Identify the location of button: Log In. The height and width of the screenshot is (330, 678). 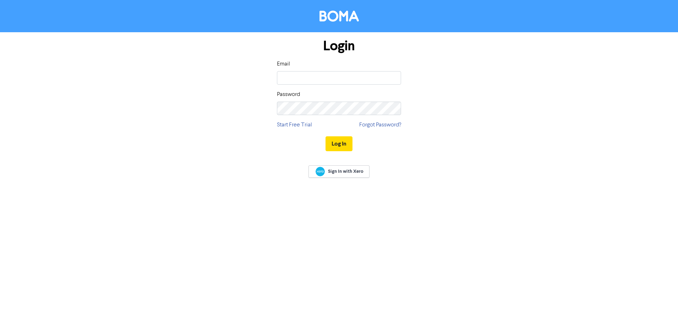
(339, 144).